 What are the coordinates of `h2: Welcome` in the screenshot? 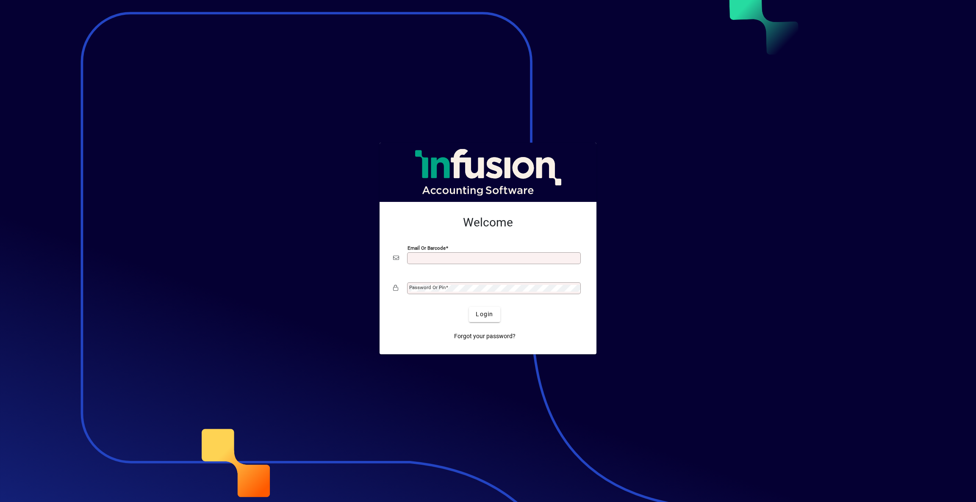 It's located at (488, 223).